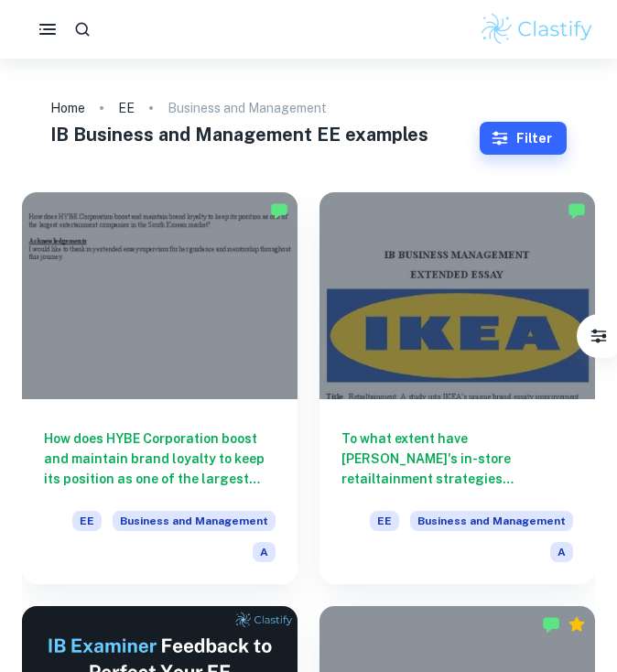 The image size is (617, 672). I want to click on h6: How does HYBE Corporation boost and maintain brand loyalty to keep its position as one of the lar..., so click(159, 459).